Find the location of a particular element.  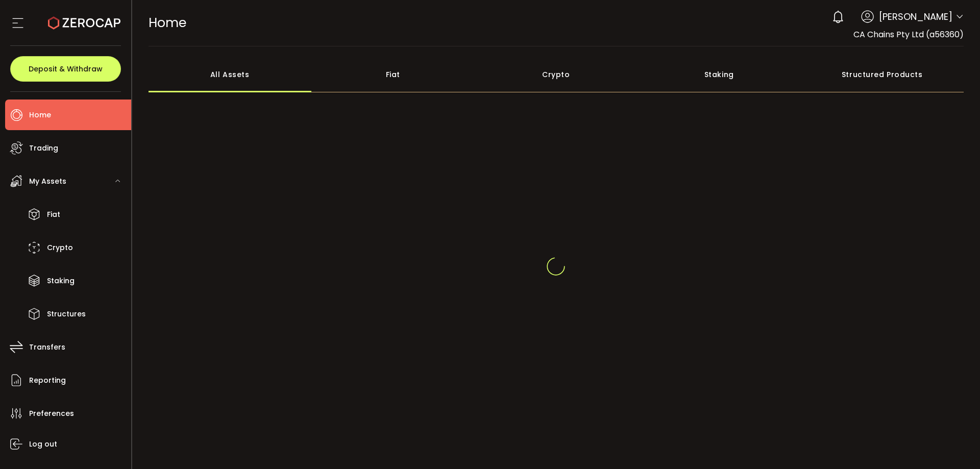

span: Log out is located at coordinates (43, 444).